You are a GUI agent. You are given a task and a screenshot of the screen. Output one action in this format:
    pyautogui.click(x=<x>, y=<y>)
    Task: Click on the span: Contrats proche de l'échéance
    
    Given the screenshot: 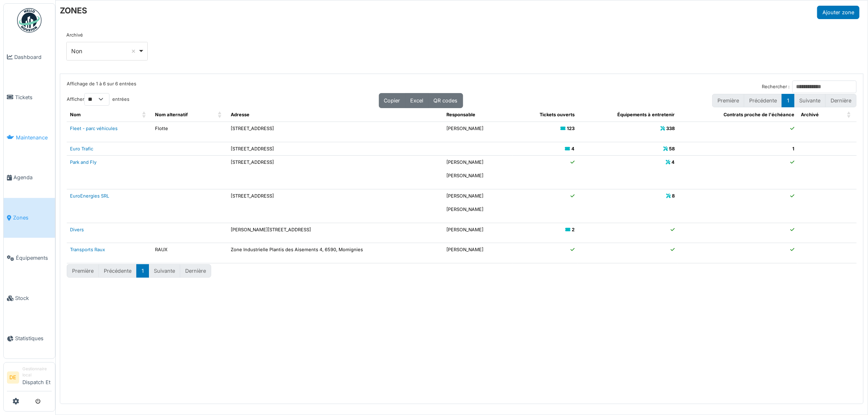 What is the action you would take?
    pyautogui.click(x=759, y=115)
    